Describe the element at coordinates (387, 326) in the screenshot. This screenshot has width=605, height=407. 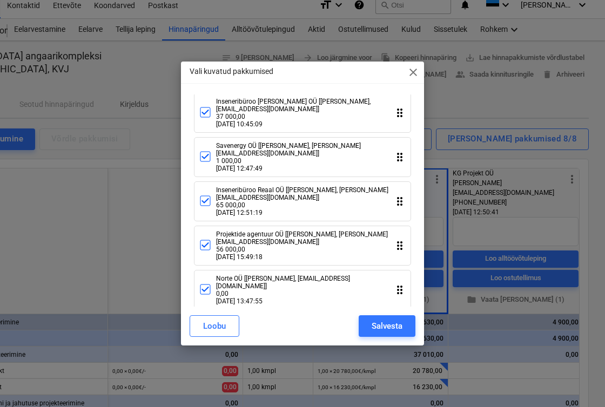
I see `div: Salvesta` at that location.